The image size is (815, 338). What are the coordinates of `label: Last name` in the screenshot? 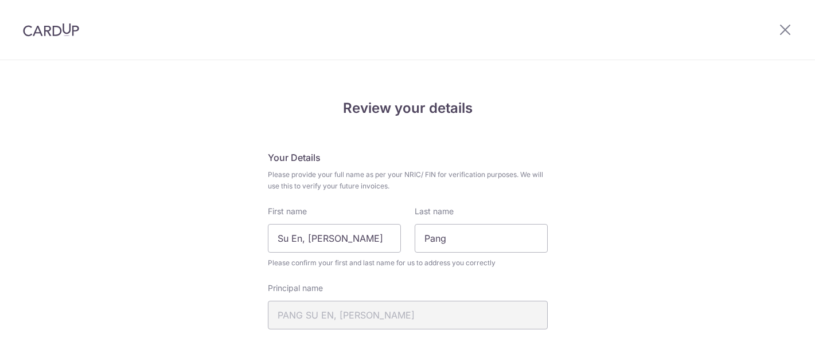 It's located at (434, 212).